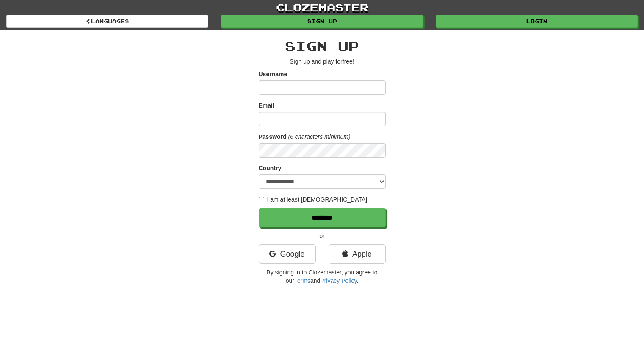 The height and width of the screenshot is (362, 644). I want to click on a: Terms, so click(302, 281).